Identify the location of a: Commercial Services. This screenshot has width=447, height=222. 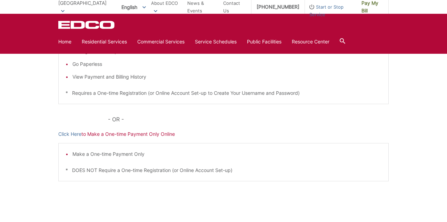
(161, 42).